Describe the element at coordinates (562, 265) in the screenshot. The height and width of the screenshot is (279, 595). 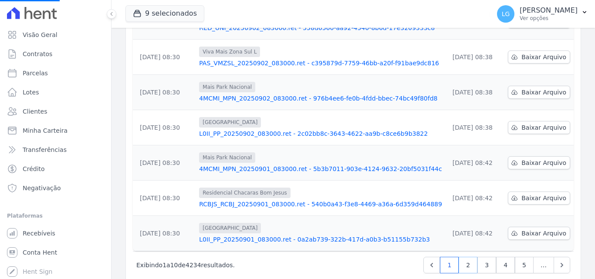
I see `a: Next` at that location.